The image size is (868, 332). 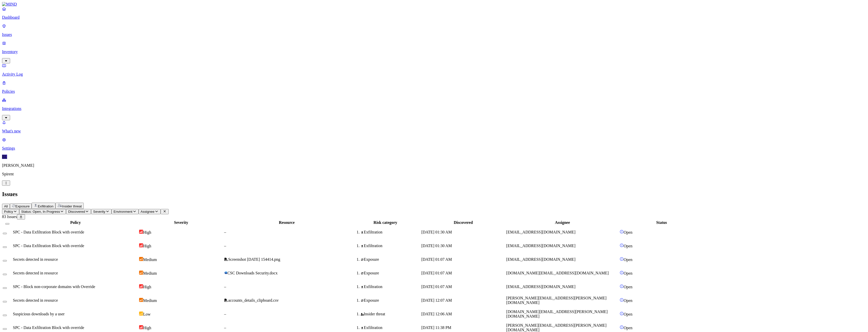 What do you see at coordinates (99, 212) in the screenshot?
I see `span: Severity` at bounding box center [99, 212].